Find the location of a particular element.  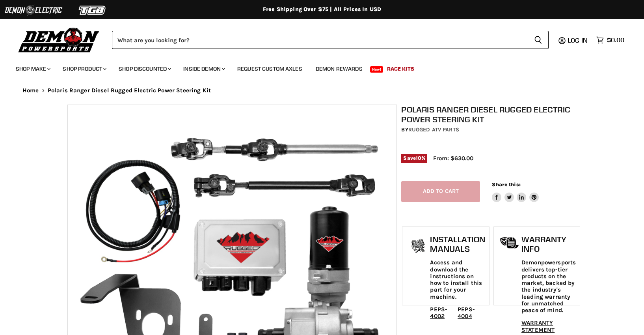

aside: Share this: is located at coordinates (515, 191).